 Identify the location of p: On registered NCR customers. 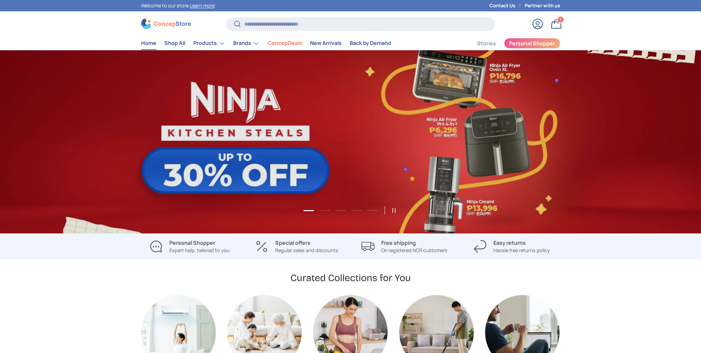
(414, 250).